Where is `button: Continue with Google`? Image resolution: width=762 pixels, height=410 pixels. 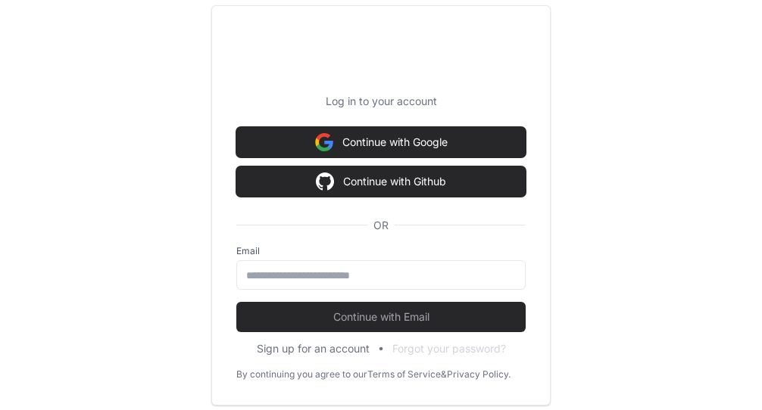 button: Continue with Google is located at coordinates (381, 142).